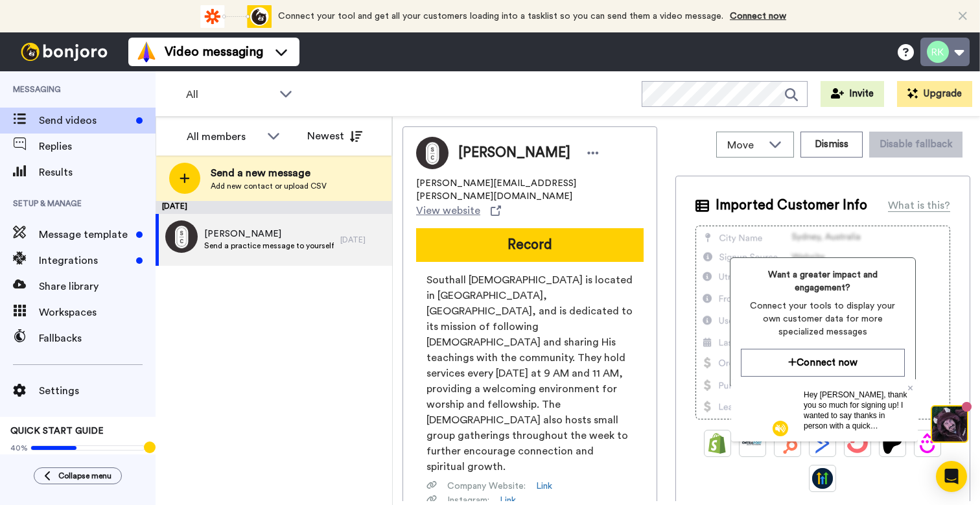 The image size is (980, 505). I want to click on button: Collapse menu, so click(78, 476).